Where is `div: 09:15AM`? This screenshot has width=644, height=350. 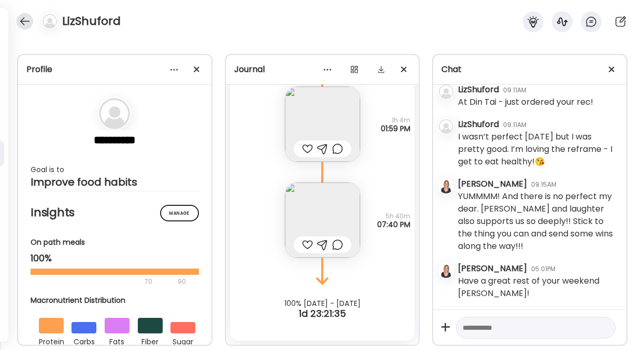
div: 09:15AM is located at coordinates (544, 184).